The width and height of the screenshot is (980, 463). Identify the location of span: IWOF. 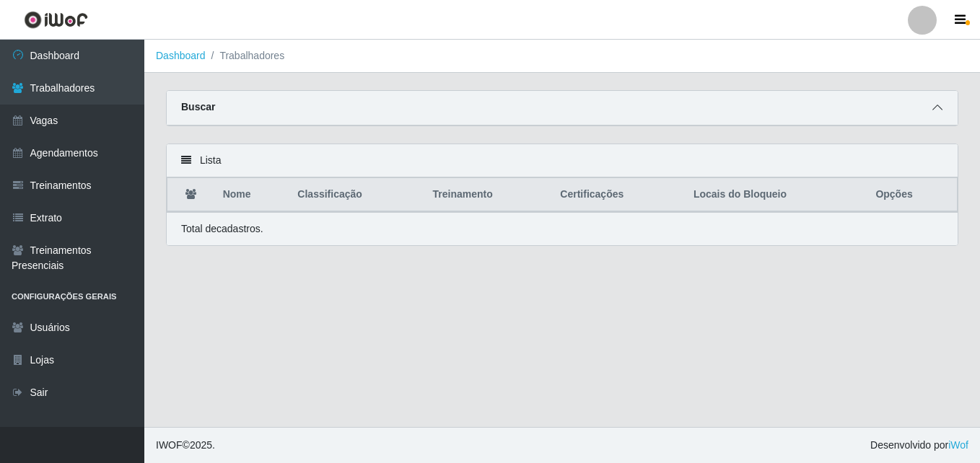
(169, 445).